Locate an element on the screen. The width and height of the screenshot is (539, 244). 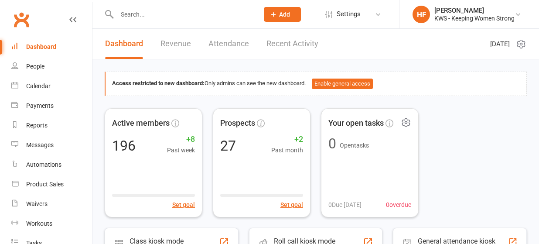
div: KWS - Keeping Women Strong is located at coordinates (475, 18).